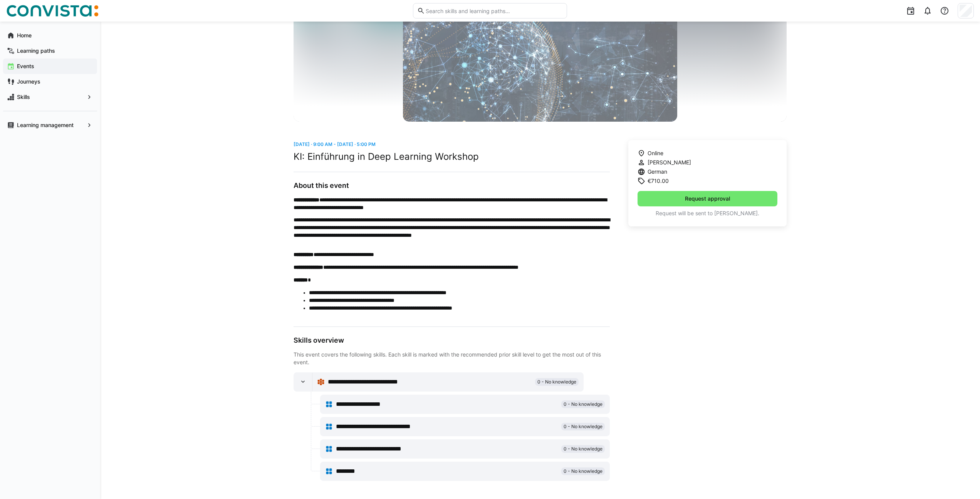  Describe the element at coordinates (707, 198) in the screenshot. I see `button: Request approval` at that location.